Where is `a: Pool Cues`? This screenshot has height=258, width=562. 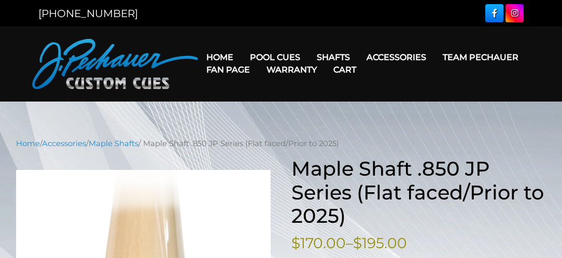 a: Pool Cues is located at coordinates (275, 57).